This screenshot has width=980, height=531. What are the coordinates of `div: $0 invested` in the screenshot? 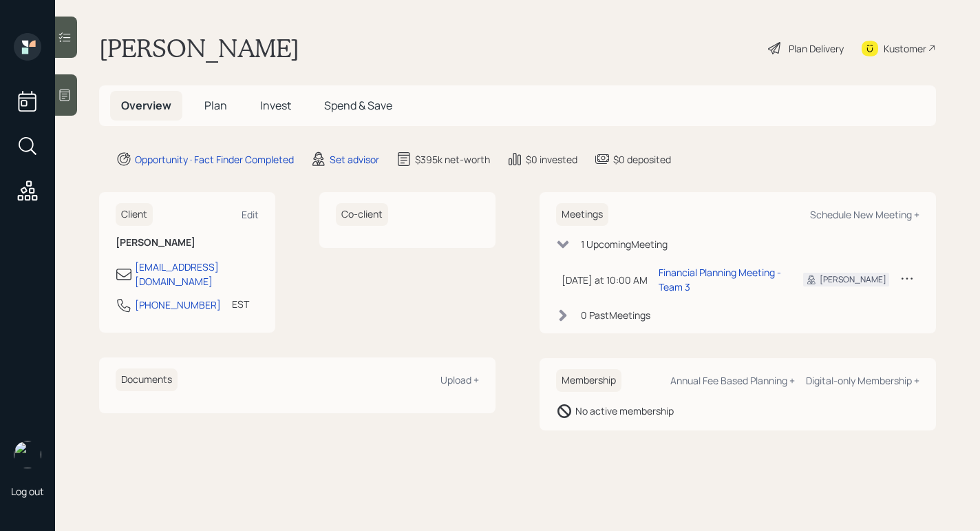 It's located at (551, 159).